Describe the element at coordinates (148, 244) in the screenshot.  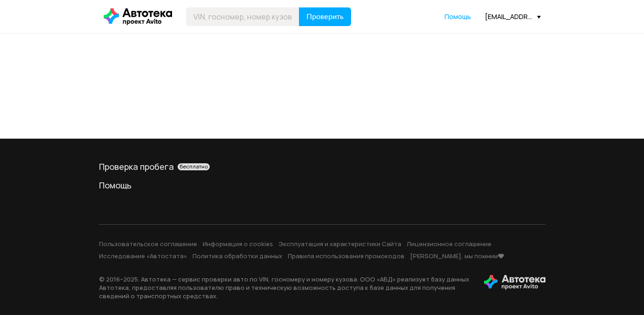
I see `a: Пользовательское соглашение` at that location.